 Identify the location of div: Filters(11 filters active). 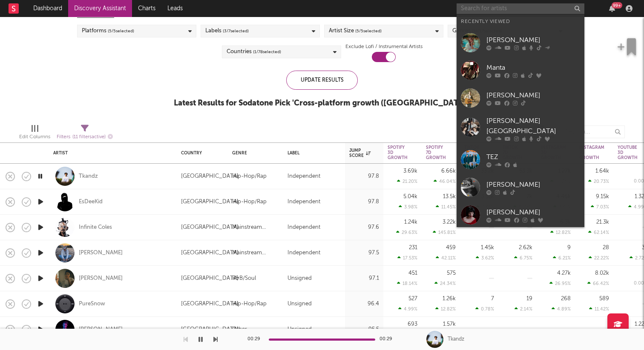
(85, 134).